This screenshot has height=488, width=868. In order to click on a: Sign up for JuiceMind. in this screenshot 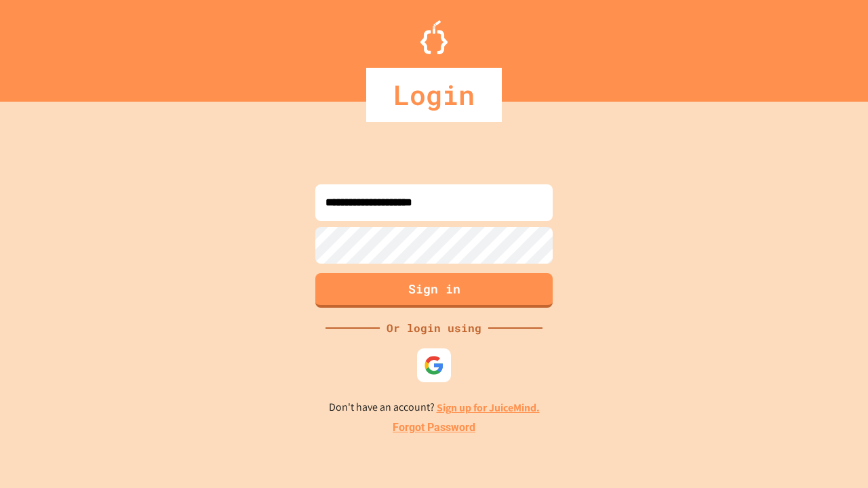, I will do `click(488, 407)`.